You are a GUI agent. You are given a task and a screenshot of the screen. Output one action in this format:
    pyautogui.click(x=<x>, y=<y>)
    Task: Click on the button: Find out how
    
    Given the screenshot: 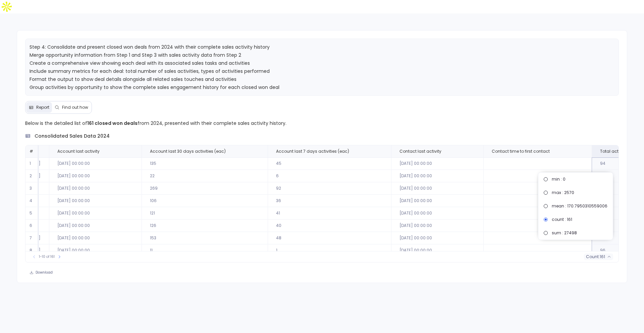 What is the action you would take?
    pyautogui.click(x=72, y=108)
    